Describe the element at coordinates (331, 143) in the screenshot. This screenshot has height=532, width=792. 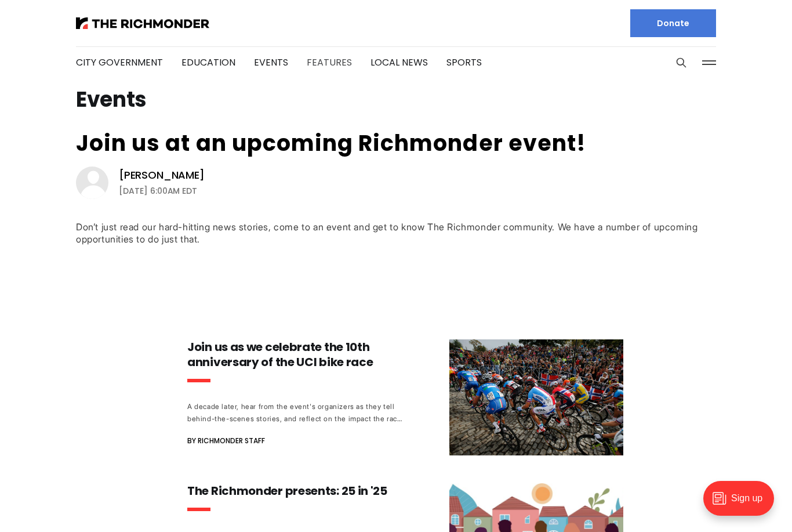
I see `a: Join us at an upcoming Richmonder event!` at that location.